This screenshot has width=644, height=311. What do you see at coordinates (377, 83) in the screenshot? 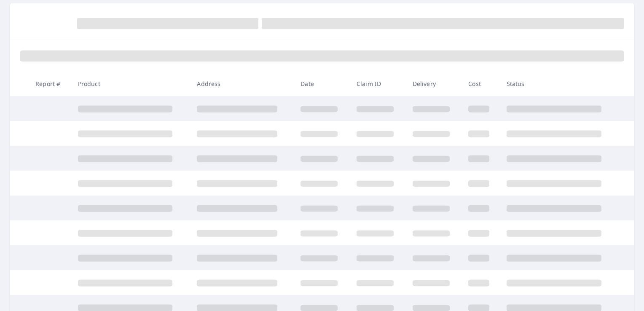
I see `th: Claim ID` at bounding box center [377, 83].